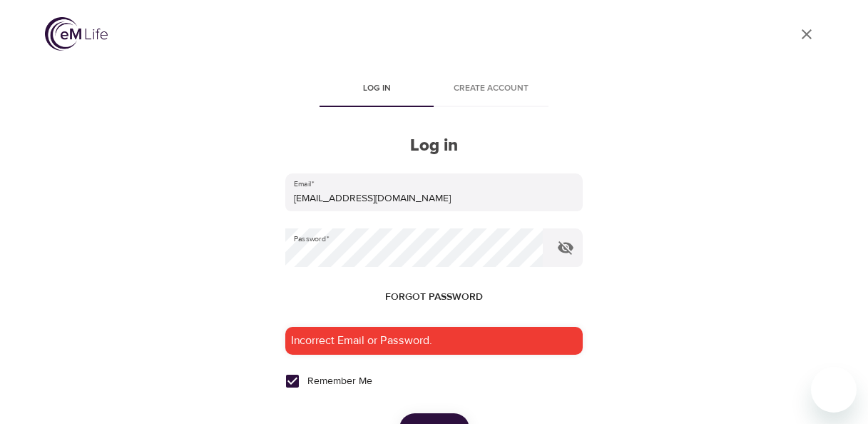  What do you see at coordinates (806, 34) in the screenshot?
I see `a: close` at bounding box center [806, 34].